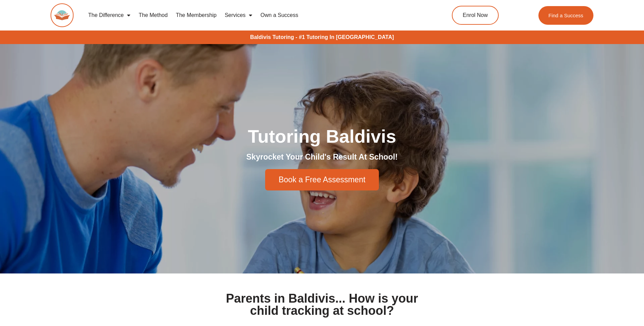  I want to click on nav: Menu, so click(252, 15).